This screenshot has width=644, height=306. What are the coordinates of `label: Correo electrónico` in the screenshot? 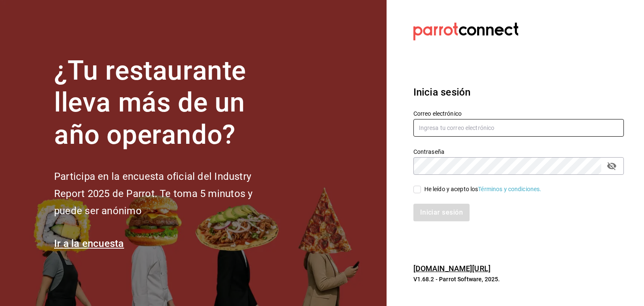 It's located at (519, 113).